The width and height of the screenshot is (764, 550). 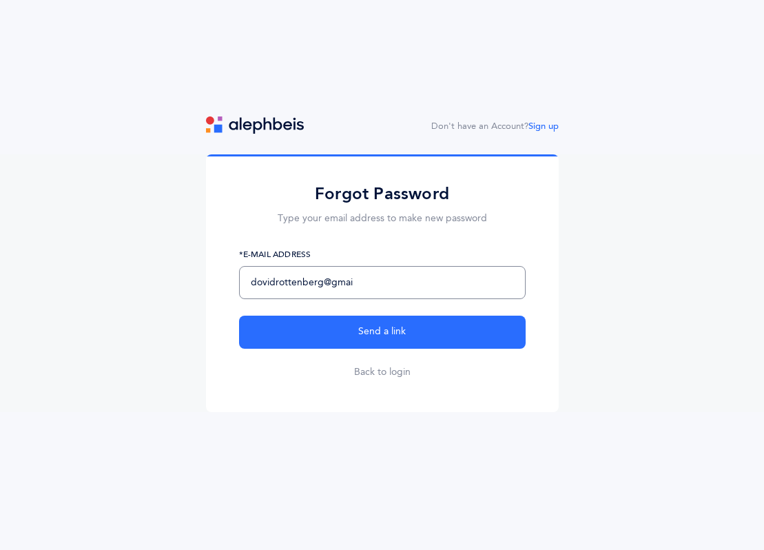 What do you see at coordinates (382, 372) in the screenshot?
I see `a: Back to login` at bounding box center [382, 372].